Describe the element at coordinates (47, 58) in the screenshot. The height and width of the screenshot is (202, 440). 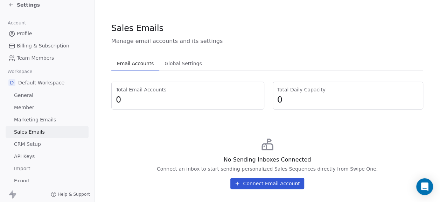
I see `a: Team Members` at that location.